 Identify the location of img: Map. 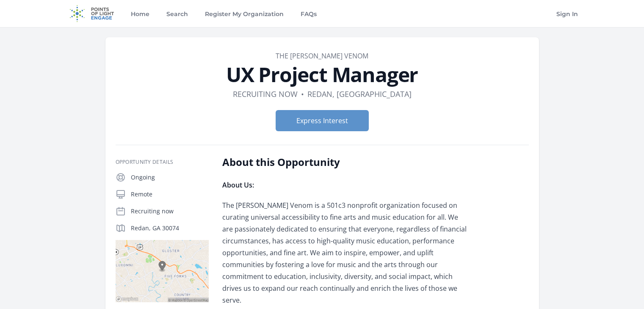
(162, 271).